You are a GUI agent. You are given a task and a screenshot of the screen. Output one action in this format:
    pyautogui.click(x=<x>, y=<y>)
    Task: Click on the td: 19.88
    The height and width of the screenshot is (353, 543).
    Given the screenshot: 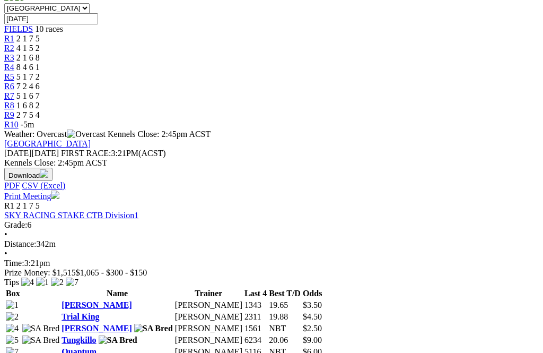 What is the action you would take?
    pyautogui.click(x=285, y=317)
    